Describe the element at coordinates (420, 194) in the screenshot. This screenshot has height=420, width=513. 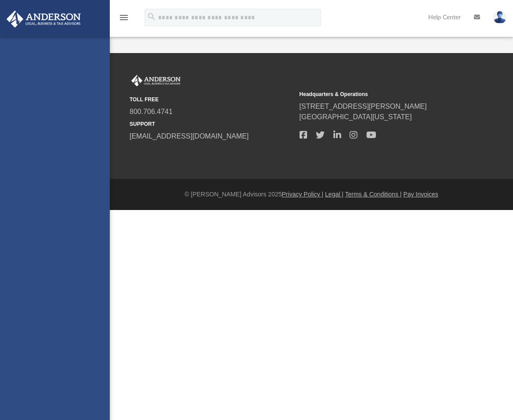
I see `a: Pay Invoices` at that location.